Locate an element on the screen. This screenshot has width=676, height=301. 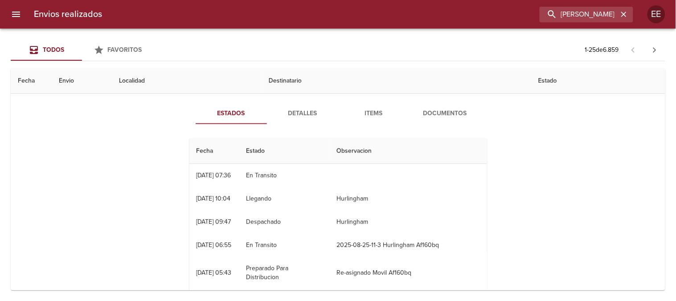
span: Pagina anterior is located at coordinates (634, 49).